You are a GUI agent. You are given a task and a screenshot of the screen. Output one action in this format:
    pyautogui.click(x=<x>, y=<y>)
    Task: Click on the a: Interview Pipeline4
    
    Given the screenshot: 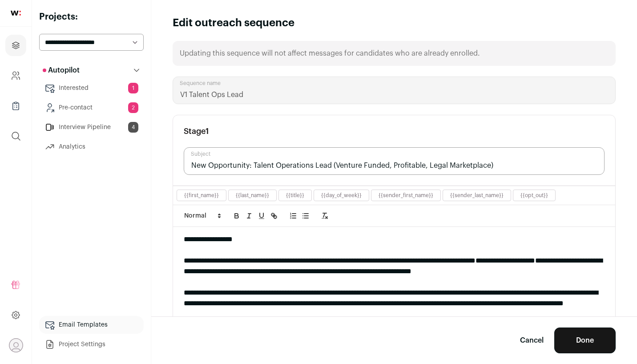 What is the action you would take?
    pyautogui.click(x=91, y=127)
    